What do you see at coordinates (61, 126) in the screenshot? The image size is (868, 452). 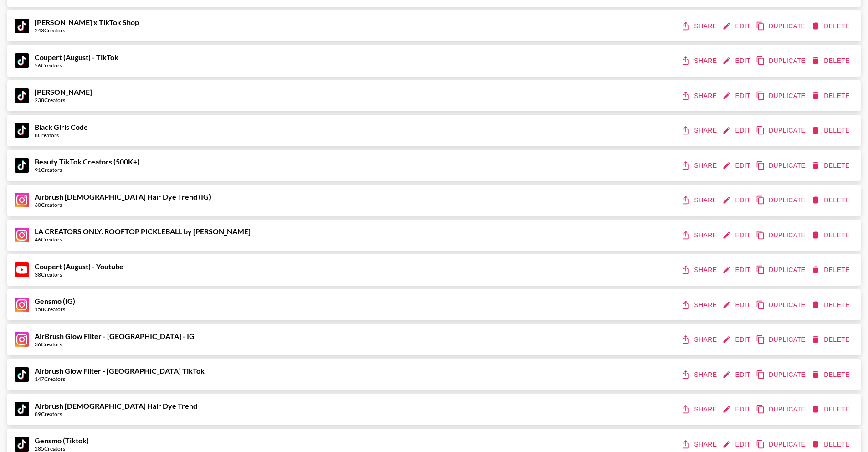 I see `strong: Black Girls Code` at bounding box center [61, 126].